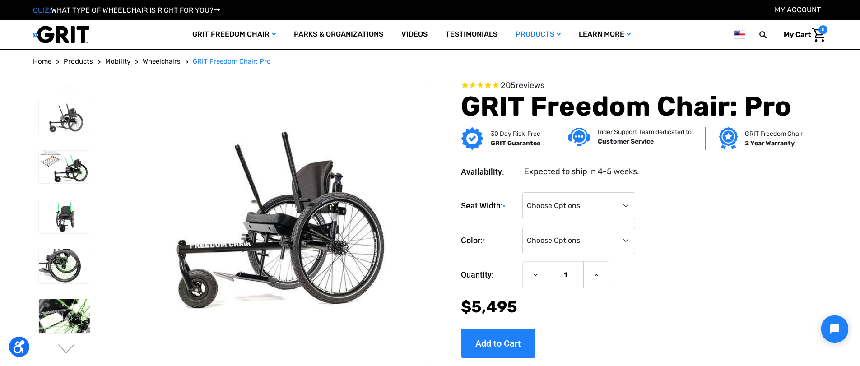 The image size is (860, 366). Describe the element at coordinates (61, 34) in the screenshot. I see `img: GRIT All-Terrain Wheelchair and Mobility Equipment` at that location.